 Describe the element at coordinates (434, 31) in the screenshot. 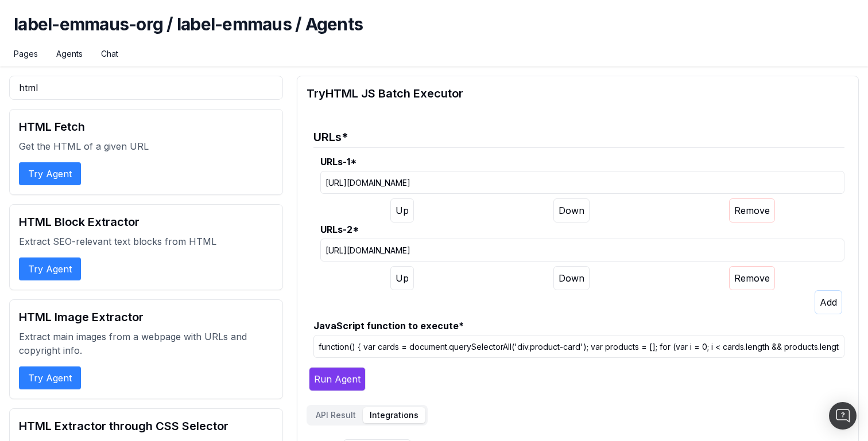

I see `h1: label-emmaus-org / label-emmaus / Agents` at that location.